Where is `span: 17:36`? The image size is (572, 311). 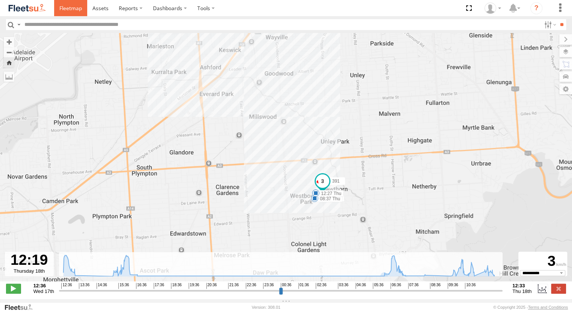 span: 17:36 is located at coordinates (159, 286).